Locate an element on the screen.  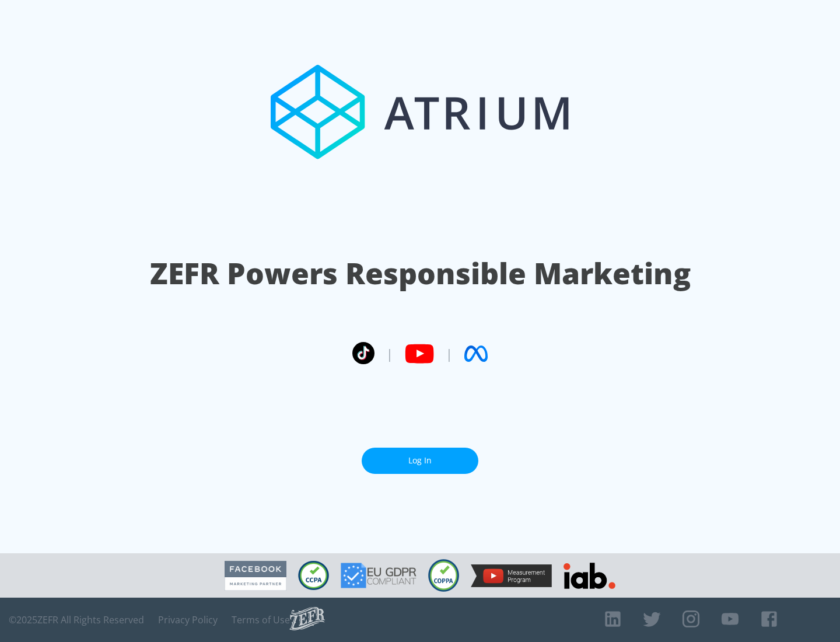
img: GDPR Compliant is located at coordinates (378, 575).